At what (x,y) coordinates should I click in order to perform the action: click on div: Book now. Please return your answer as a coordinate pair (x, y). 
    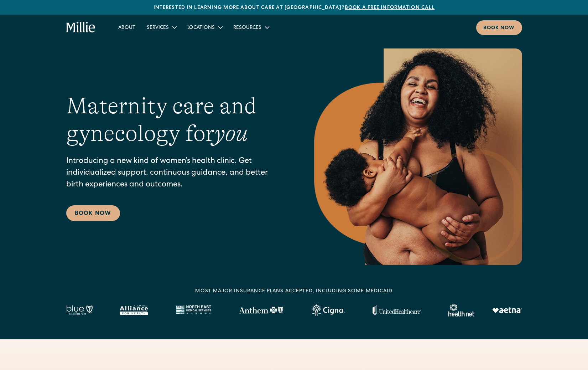
    Looking at the image, I should click on (499, 28).